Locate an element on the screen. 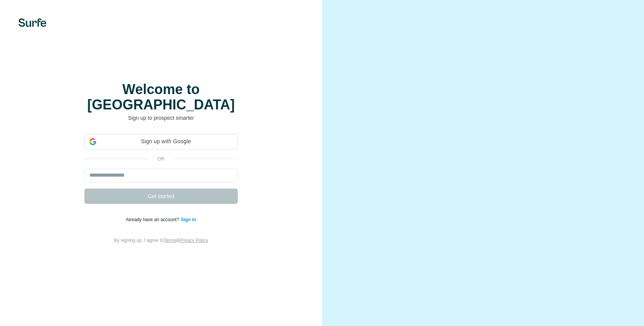  div: Sign up with Google is located at coordinates (161, 142).